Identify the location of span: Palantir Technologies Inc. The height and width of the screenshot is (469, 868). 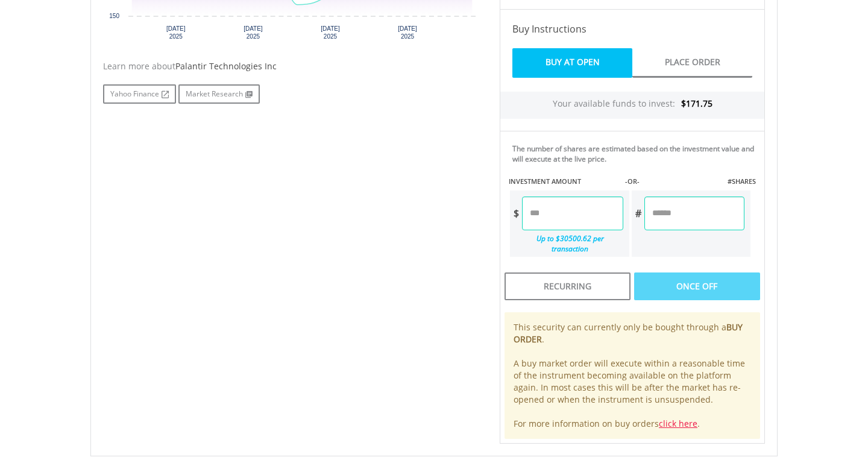
(226, 66).